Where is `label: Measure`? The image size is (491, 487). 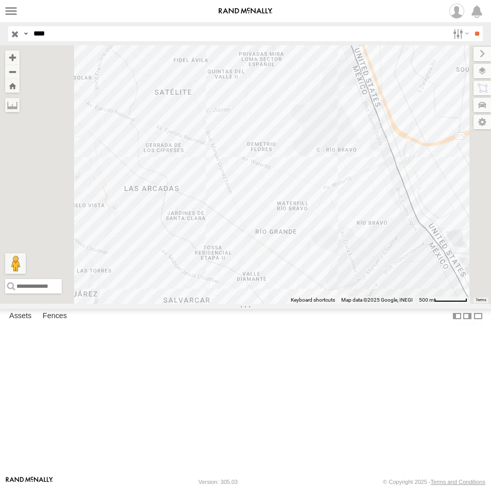
label: Measure is located at coordinates (12, 105).